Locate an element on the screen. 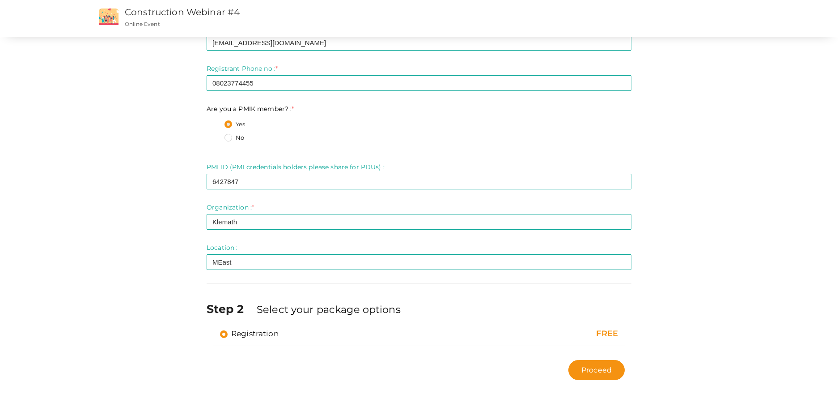 The width and height of the screenshot is (838, 407). p: Online Event is located at coordinates (334, 24).